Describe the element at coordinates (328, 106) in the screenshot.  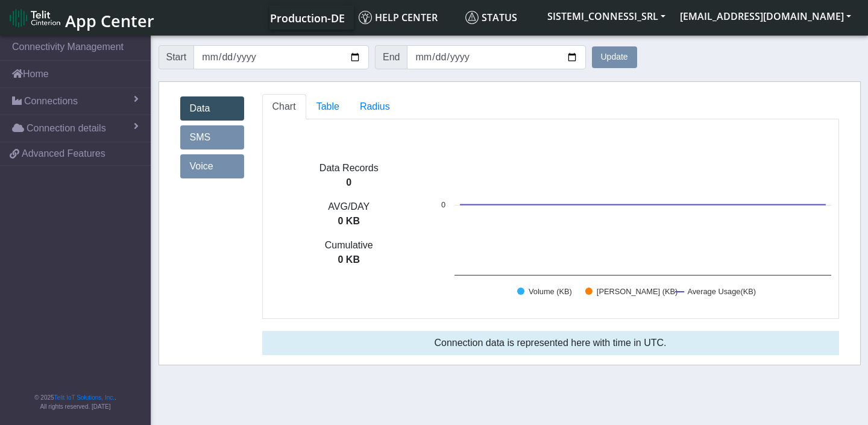
I see `span: Table` at that location.